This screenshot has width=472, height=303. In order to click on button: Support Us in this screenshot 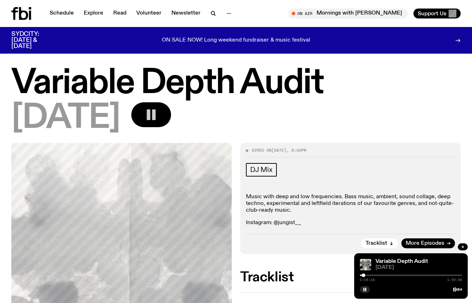, I will do `click(437, 13)`.